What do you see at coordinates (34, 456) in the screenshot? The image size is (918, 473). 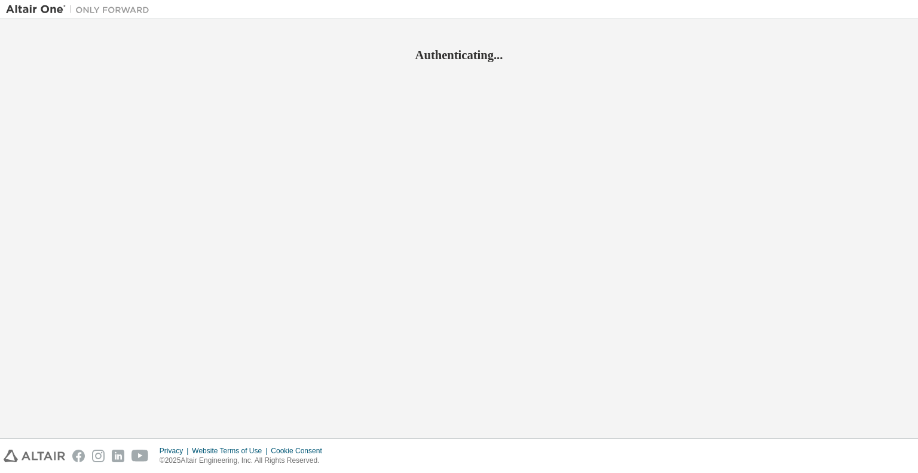 I see `img: altair_logo.svg` at bounding box center [34, 456].